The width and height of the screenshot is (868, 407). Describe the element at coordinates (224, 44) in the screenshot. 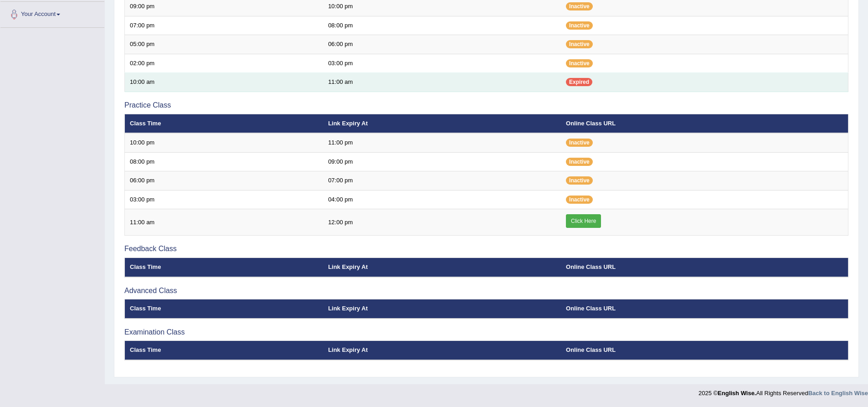

I see `td: 05:00 pm` at that location.